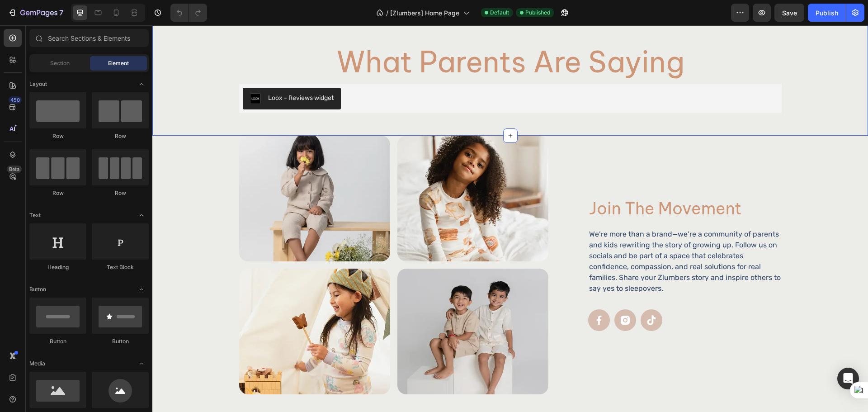  I want to click on img: gempages_579984927471174228-5507657d-ce3d-41ed-b655-cac54bd52b1d.webp, so click(320, 173).